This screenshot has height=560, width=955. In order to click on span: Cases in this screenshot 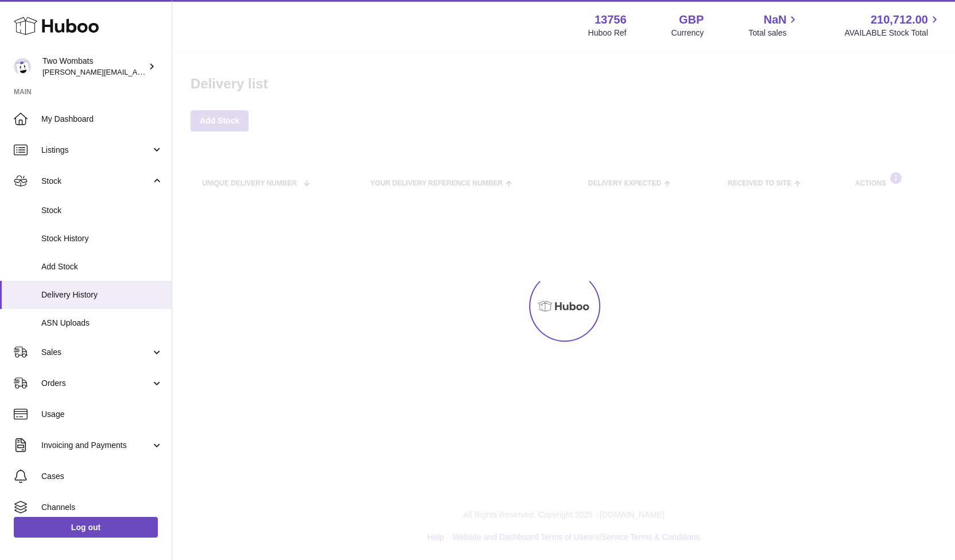, I will do `click(102, 476)`.